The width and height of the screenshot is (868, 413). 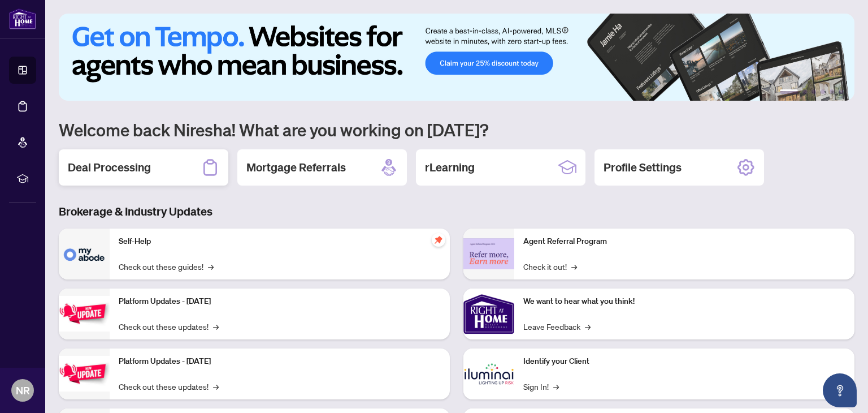 What do you see at coordinates (557, 327) in the screenshot?
I see `a: Leave Feedback→` at bounding box center [557, 327].